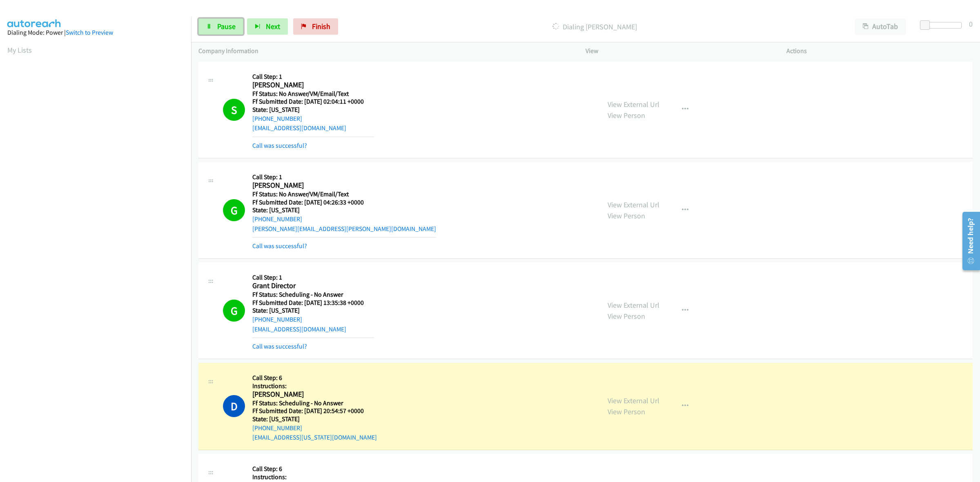  I want to click on button: AutoTab, so click(880, 27).